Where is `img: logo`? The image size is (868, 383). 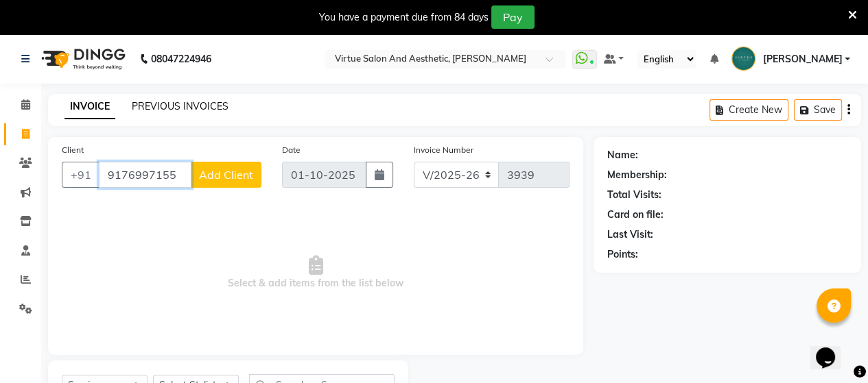 img: logo is located at coordinates (82, 59).